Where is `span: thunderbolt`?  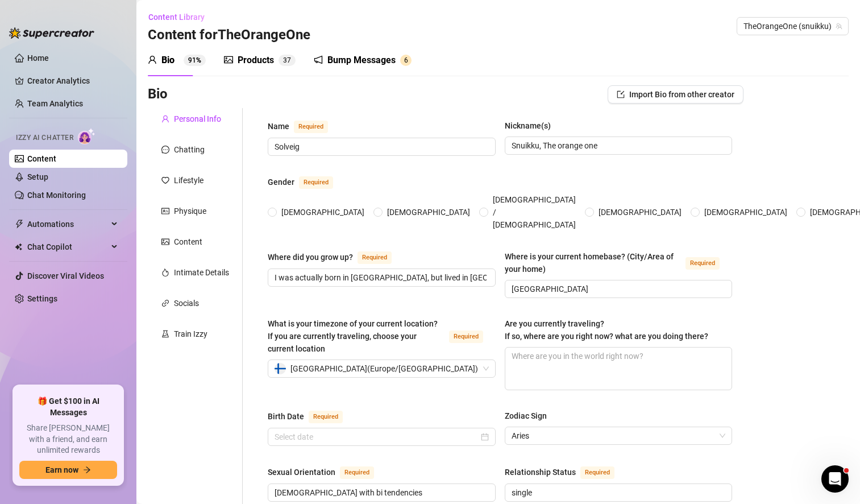
span: thunderbolt is located at coordinates (20, 224).